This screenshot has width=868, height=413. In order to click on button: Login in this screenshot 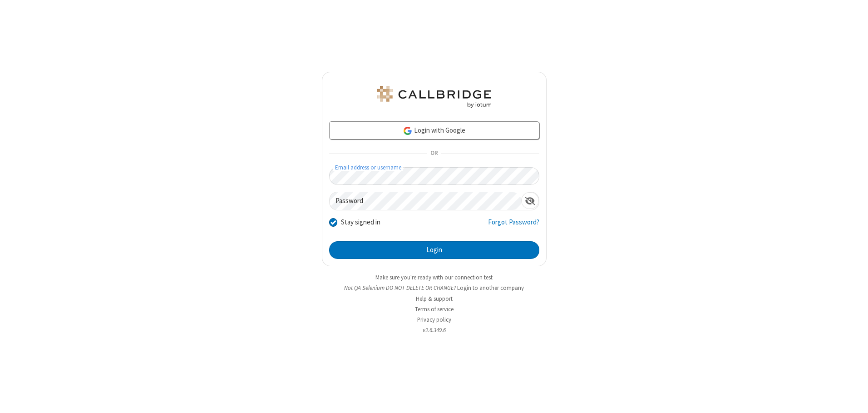, I will do `click(434, 251)`.